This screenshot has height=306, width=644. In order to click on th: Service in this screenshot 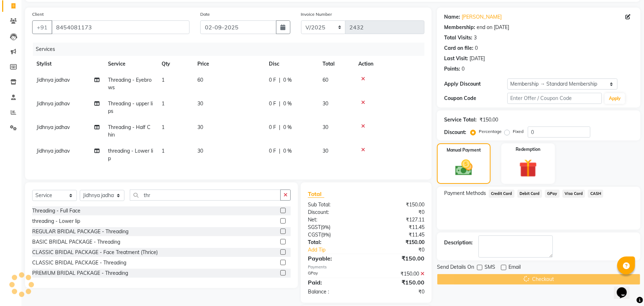, I will do `click(131, 64)`.